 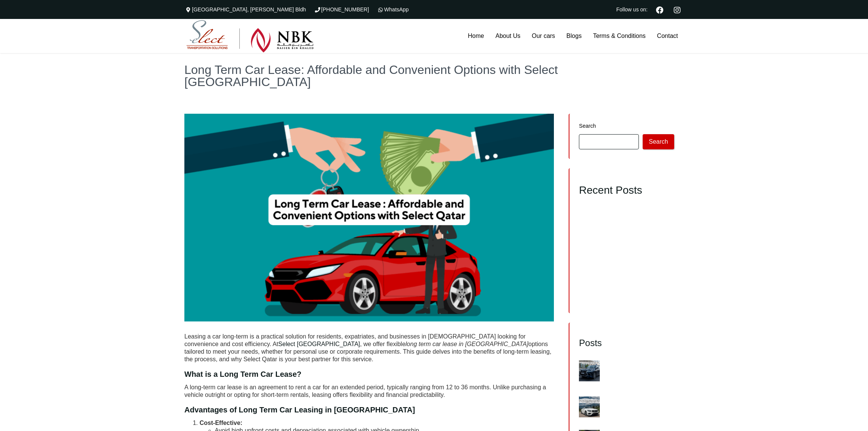 What do you see at coordinates (626, 343) in the screenshot?
I see `h3: Posts` at bounding box center [626, 343].